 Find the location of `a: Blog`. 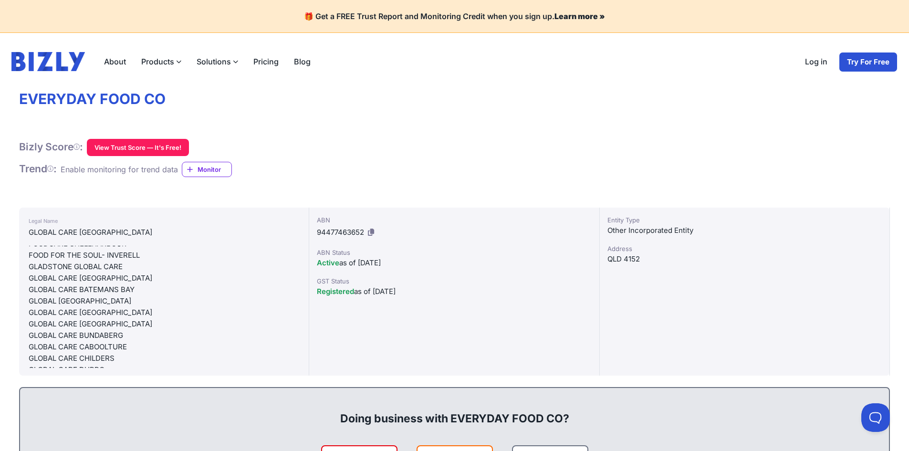

a: Blog is located at coordinates (302, 62).